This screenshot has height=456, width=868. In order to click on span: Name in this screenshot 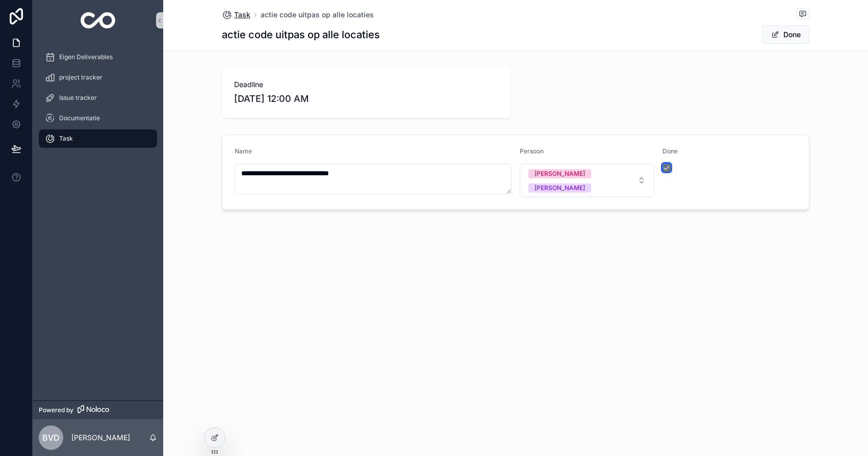, I will do `click(243, 151)`.